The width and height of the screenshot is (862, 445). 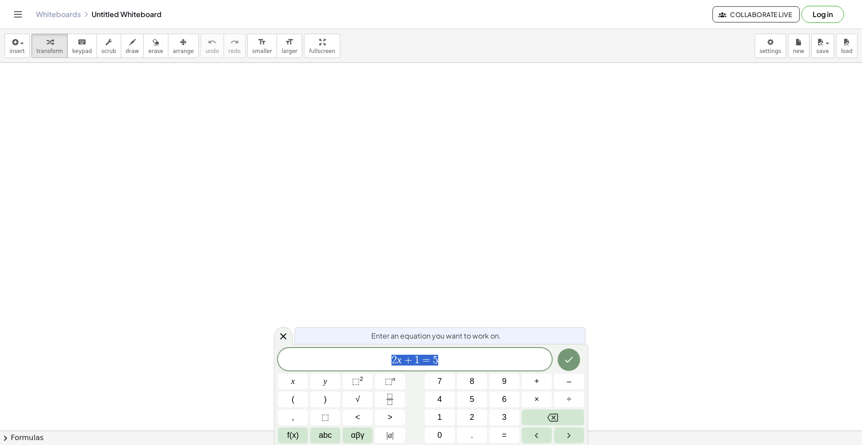 What do you see at coordinates (537, 381) in the screenshot?
I see `button: Plus` at bounding box center [537, 381].